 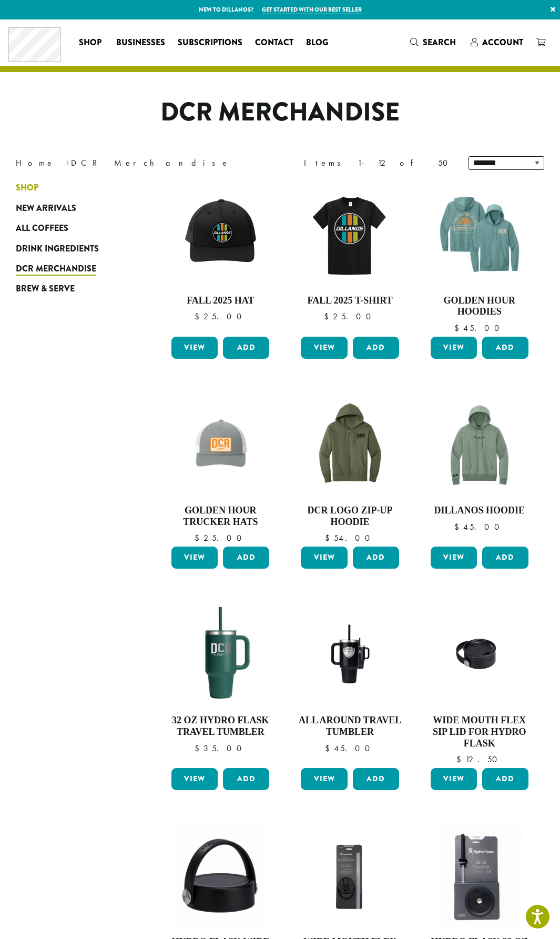 What do you see at coordinates (312, 10) in the screenshot?
I see `a: Get started with our best seller` at bounding box center [312, 10].